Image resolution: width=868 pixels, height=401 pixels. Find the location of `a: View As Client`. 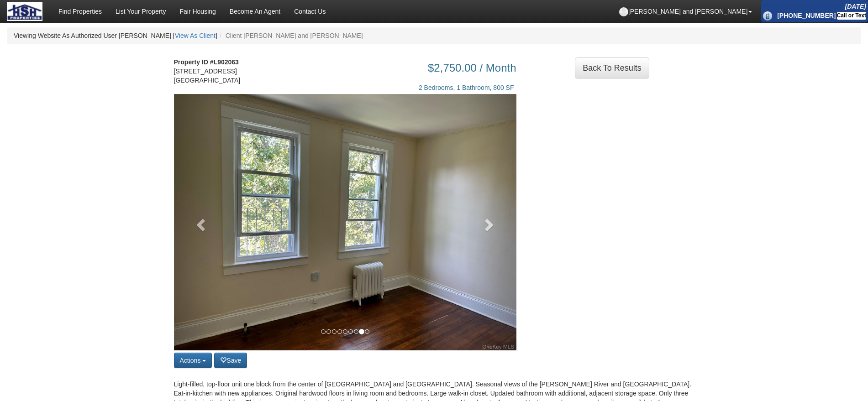

a: View As Client is located at coordinates (195, 36).